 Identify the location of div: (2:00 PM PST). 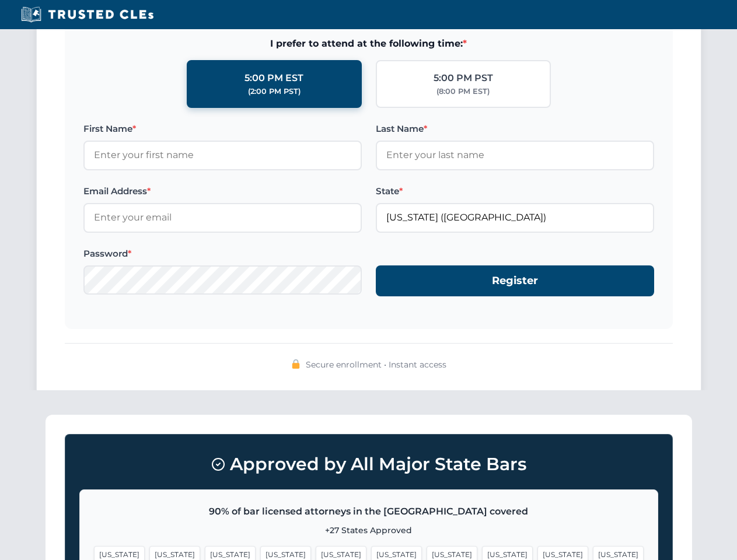
(274, 92).